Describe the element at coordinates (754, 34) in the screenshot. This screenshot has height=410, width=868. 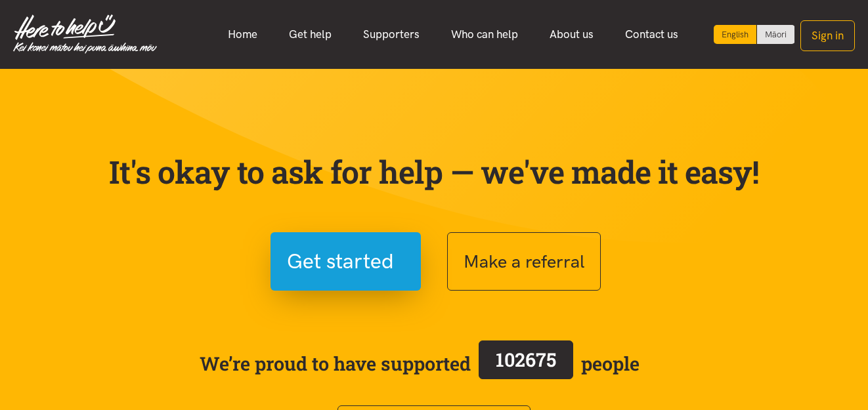
I see `div: Language toggle` at that location.